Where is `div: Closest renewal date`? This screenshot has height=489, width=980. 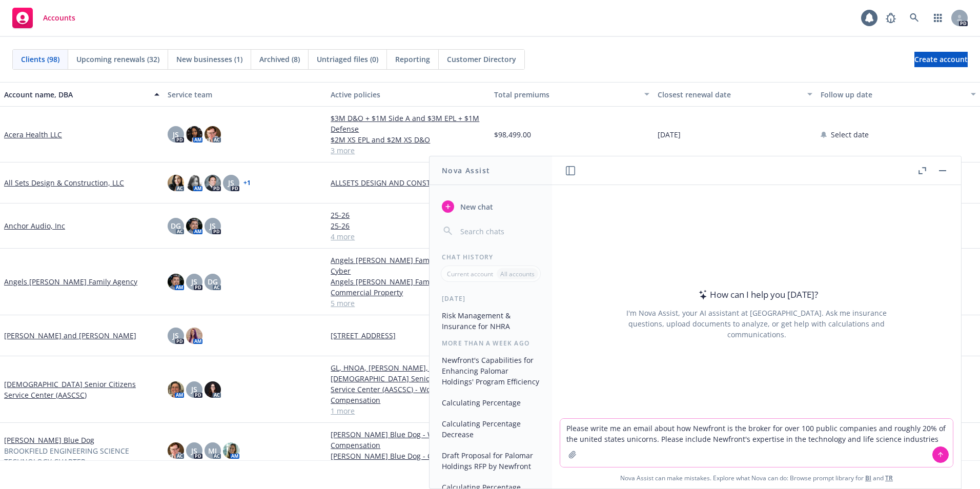 div: Closest renewal date is located at coordinates (729, 94).